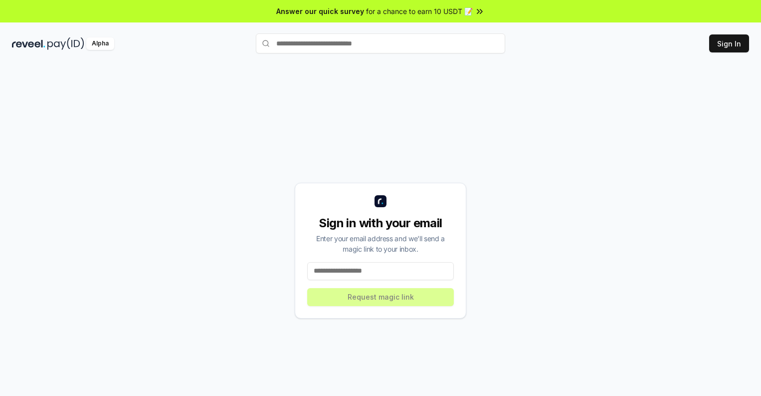 Image resolution: width=761 pixels, height=396 pixels. I want to click on img: reveel_dark, so click(28, 43).